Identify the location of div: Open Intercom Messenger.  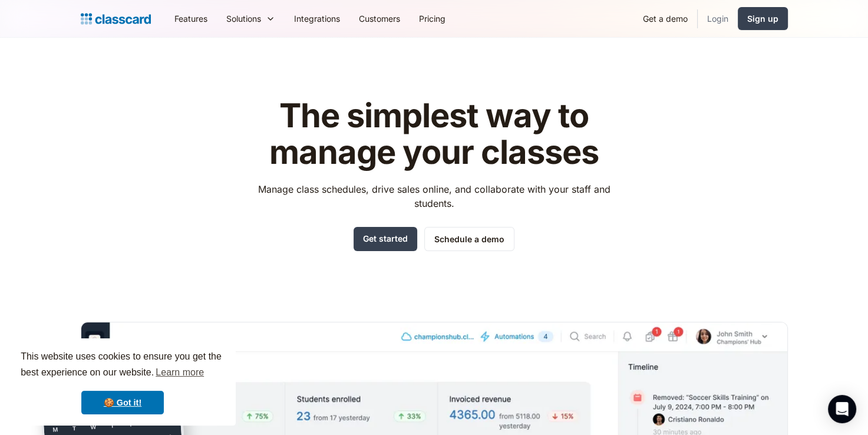
(843, 409).